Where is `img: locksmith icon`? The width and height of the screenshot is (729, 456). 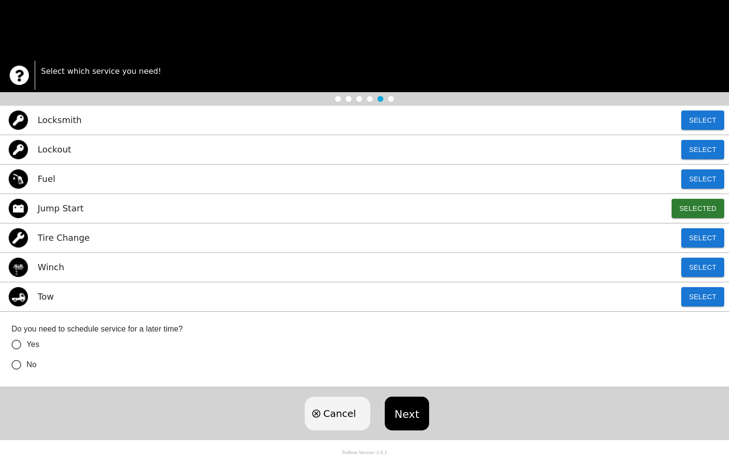
img: locksmith icon is located at coordinates (18, 120).